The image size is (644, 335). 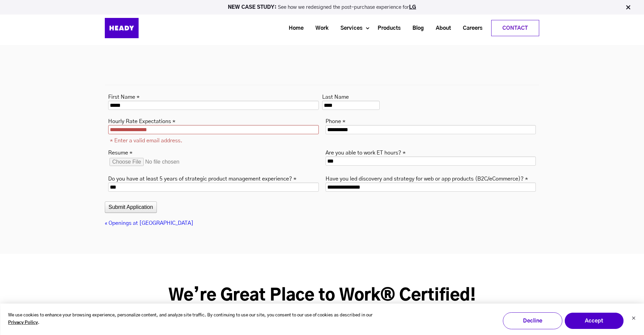 What do you see at coordinates (336, 121) in the screenshot?
I see `label: Phone *` at bounding box center [336, 121].